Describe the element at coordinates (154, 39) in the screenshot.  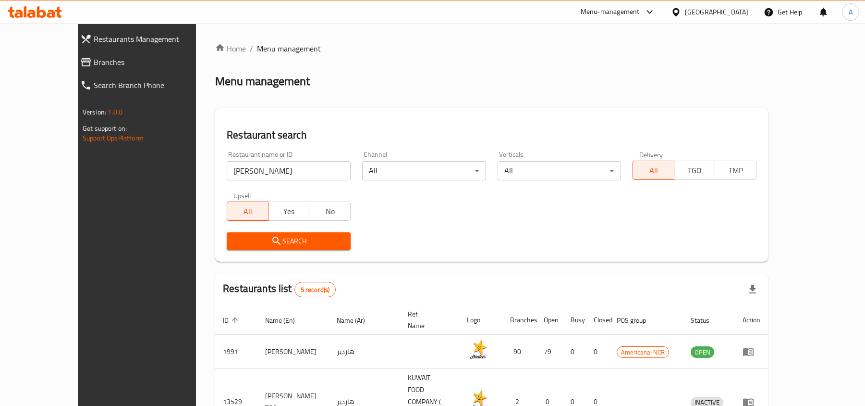
I see `span: Restaurants Management` at that location.